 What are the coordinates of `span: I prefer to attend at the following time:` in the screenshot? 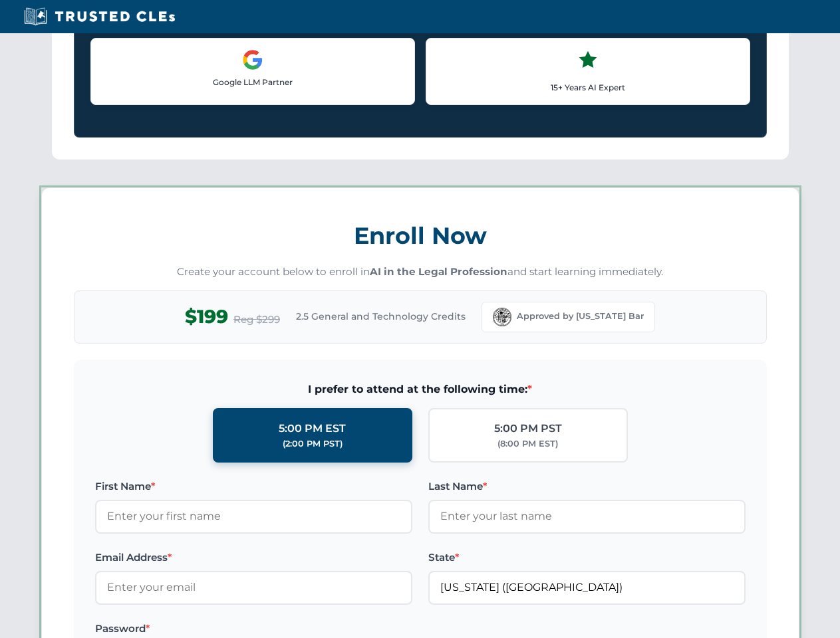 It's located at (420, 389).